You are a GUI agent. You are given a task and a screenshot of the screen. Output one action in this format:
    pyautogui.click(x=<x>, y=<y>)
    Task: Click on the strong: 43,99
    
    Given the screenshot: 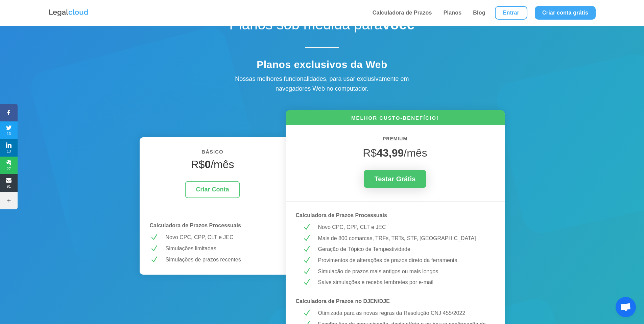 What is the action you would take?
    pyautogui.click(x=390, y=153)
    